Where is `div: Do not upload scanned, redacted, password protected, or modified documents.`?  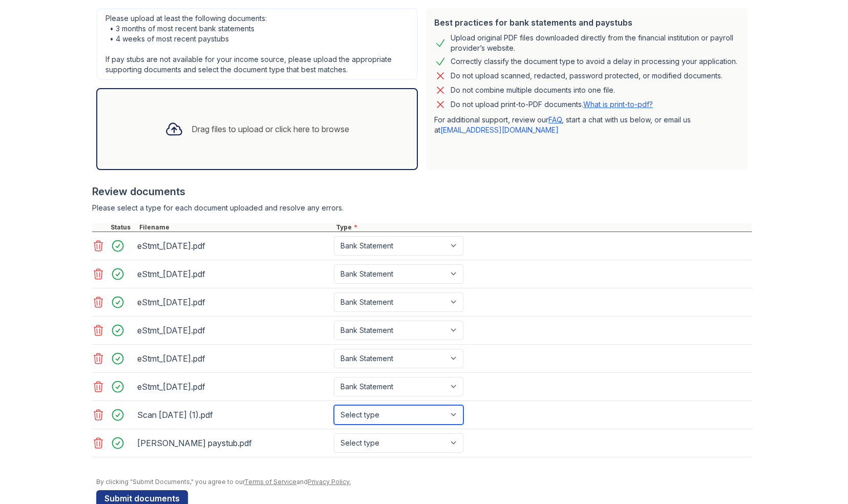
div: Do not upload scanned, redacted, password protected, or modified documents. is located at coordinates (587, 76).